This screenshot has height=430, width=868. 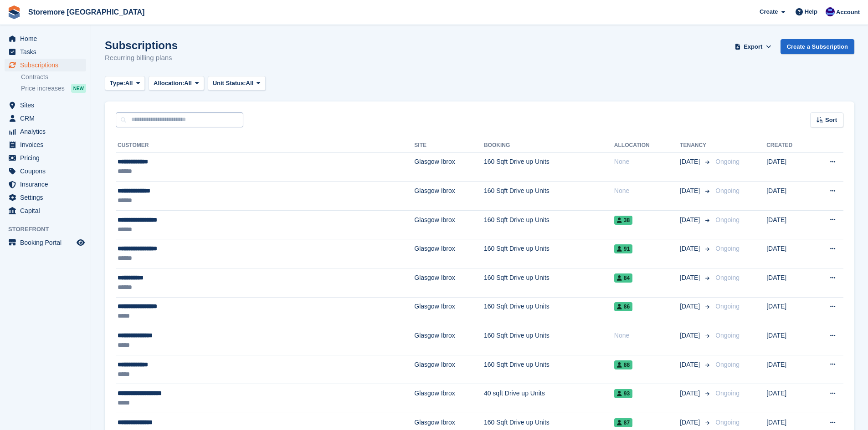 I want to click on span: Type:, so click(x=118, y=83).